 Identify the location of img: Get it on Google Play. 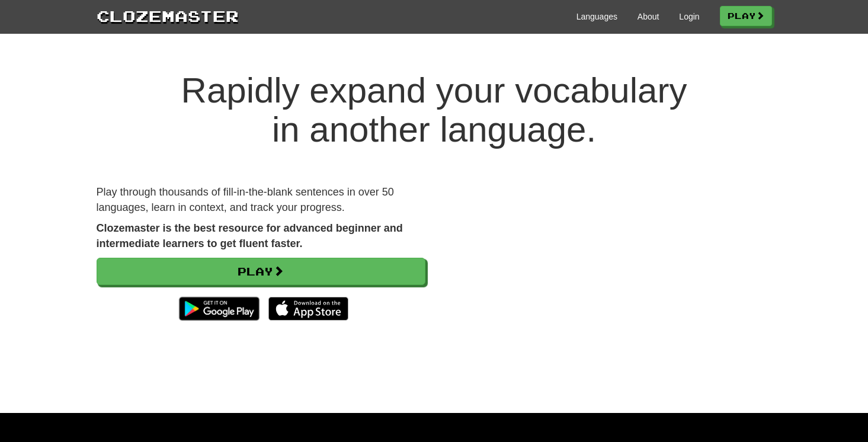
(219, 309).